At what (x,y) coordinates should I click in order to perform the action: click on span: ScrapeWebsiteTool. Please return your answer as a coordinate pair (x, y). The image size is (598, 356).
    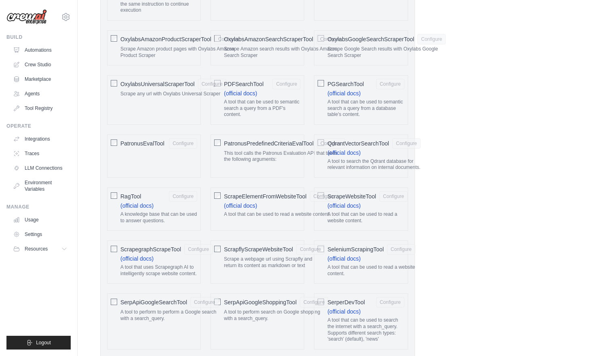
    Looking at the image, I should click on (352, 196).